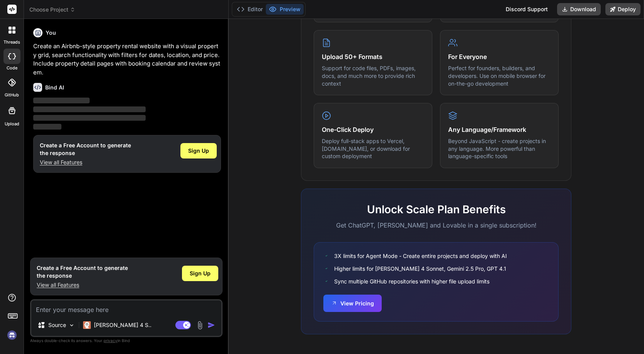 The image size is (644, 354). Describe the element at coordinates (127, 59) in the screenshot. I see `p: Create an Airbnb-style property rental website with a visual property grid, search functionality ...` at that location.